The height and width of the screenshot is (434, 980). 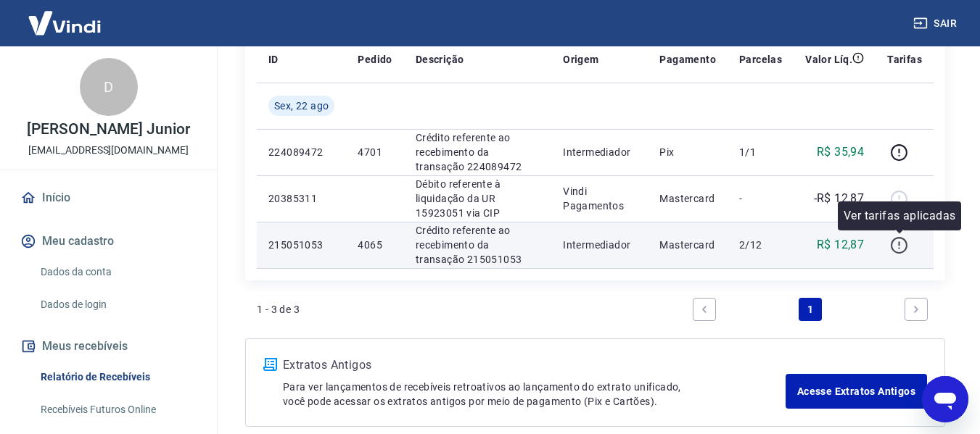 What do you see at coordinates (760, 59) in the screenshot?
I see `p: Parcelas` at bounding box center [760, 59].